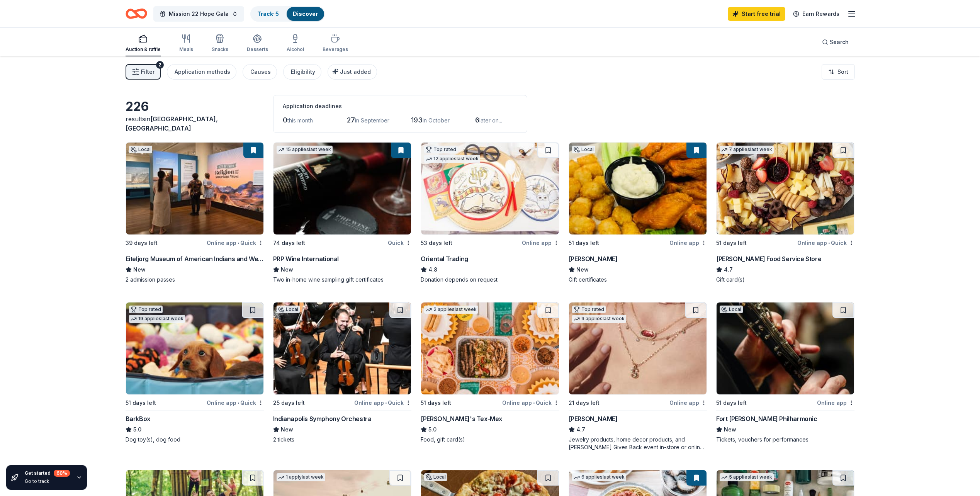  I want to click on span: 4.8, so click(433, 270).